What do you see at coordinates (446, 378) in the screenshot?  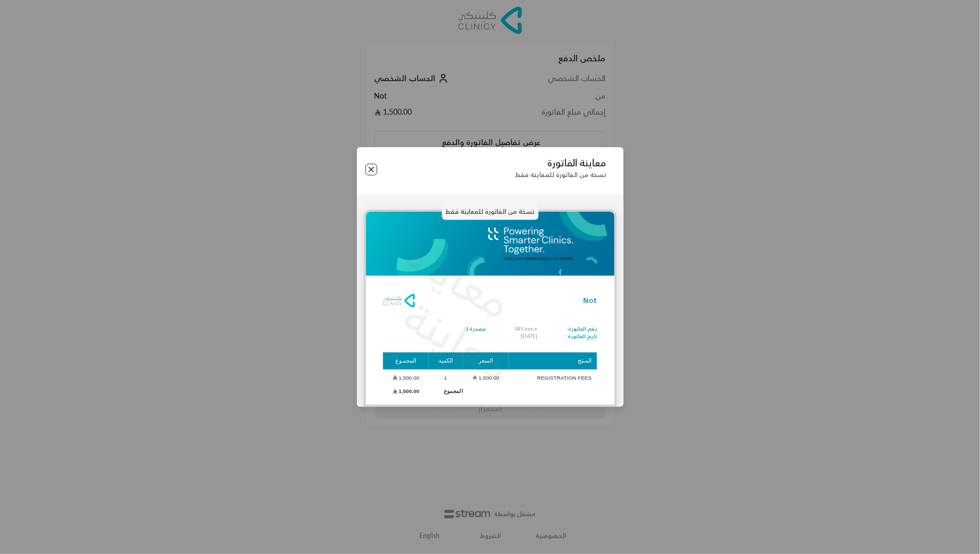 I see `span: 1` at bounding box center [446, 378].